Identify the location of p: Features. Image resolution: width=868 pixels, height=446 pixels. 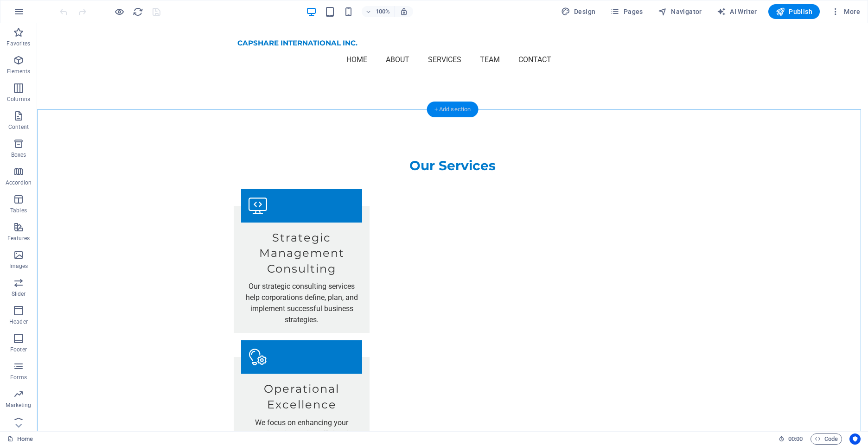
(18, 238).